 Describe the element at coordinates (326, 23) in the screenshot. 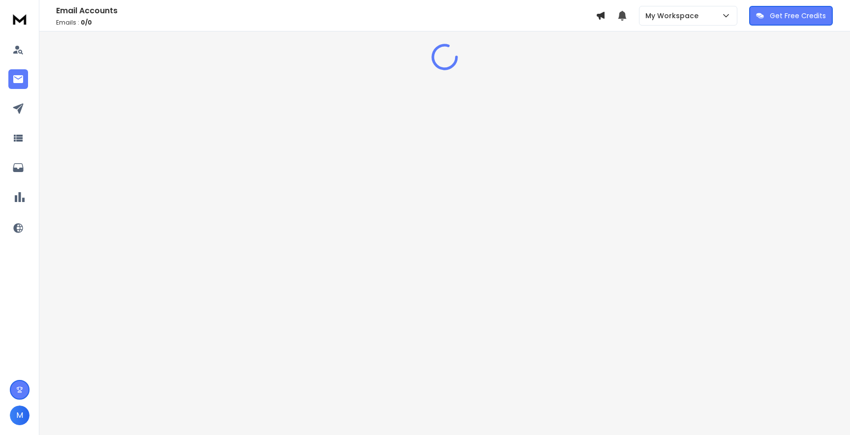

I see `p: Emails :` at that location.